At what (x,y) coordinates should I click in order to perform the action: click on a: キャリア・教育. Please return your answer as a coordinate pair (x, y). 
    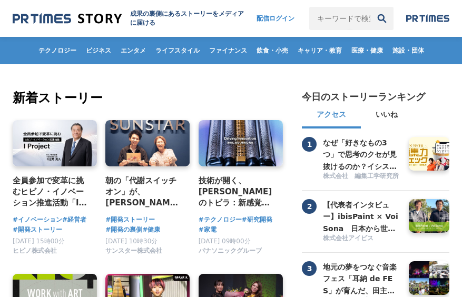
    Looking at the image, I should click on (320, 51).